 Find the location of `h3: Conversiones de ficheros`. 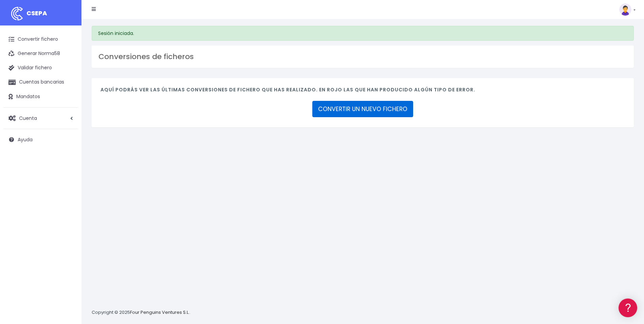

h3: Conversiones de ficheros is located at coordinates (363, 57).